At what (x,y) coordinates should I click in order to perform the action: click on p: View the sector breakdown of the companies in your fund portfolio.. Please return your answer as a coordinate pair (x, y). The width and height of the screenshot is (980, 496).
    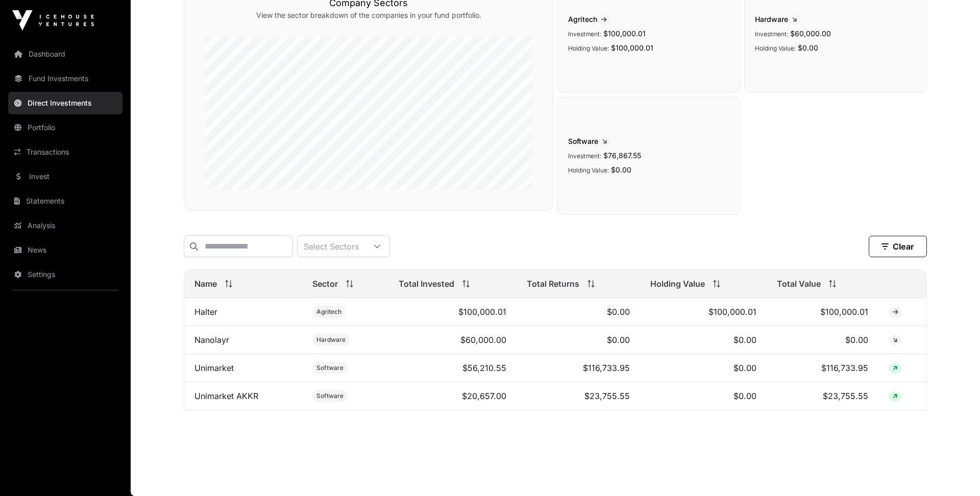
    Looking at the image, I should click on (369, 15).